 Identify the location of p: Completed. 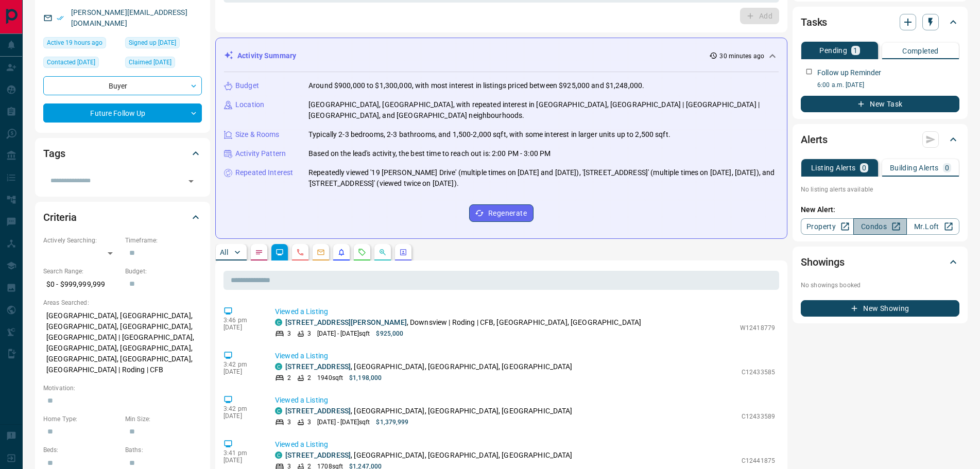
(921, 51).